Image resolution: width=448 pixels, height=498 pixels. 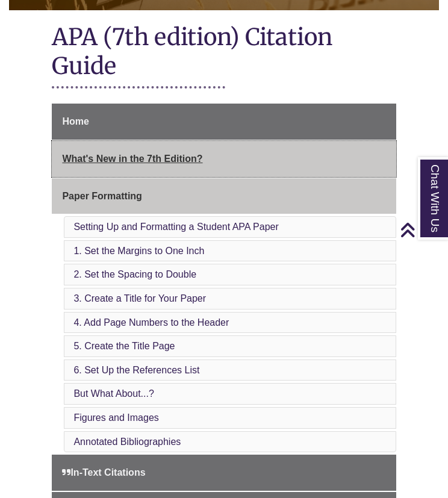 I want to click on a: But What About...?, so click(x=113, y=393).